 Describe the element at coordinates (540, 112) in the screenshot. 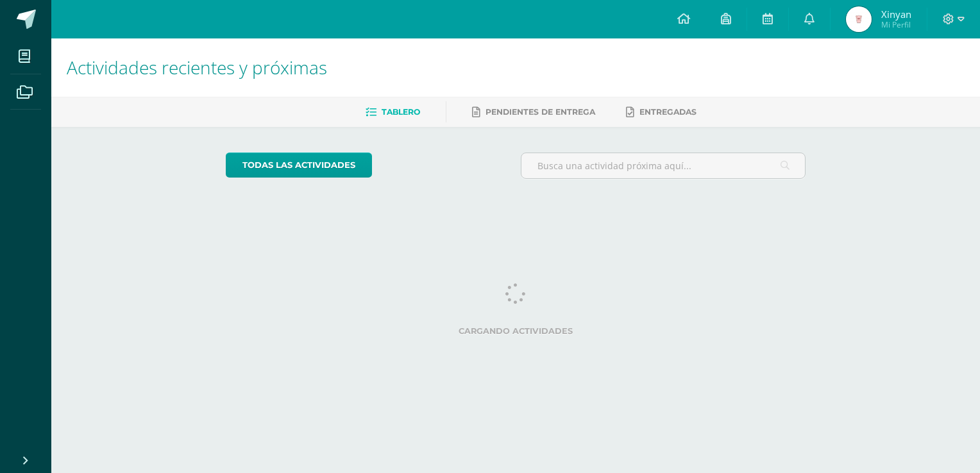

I see `span: Pendientes de entrega` at that location.